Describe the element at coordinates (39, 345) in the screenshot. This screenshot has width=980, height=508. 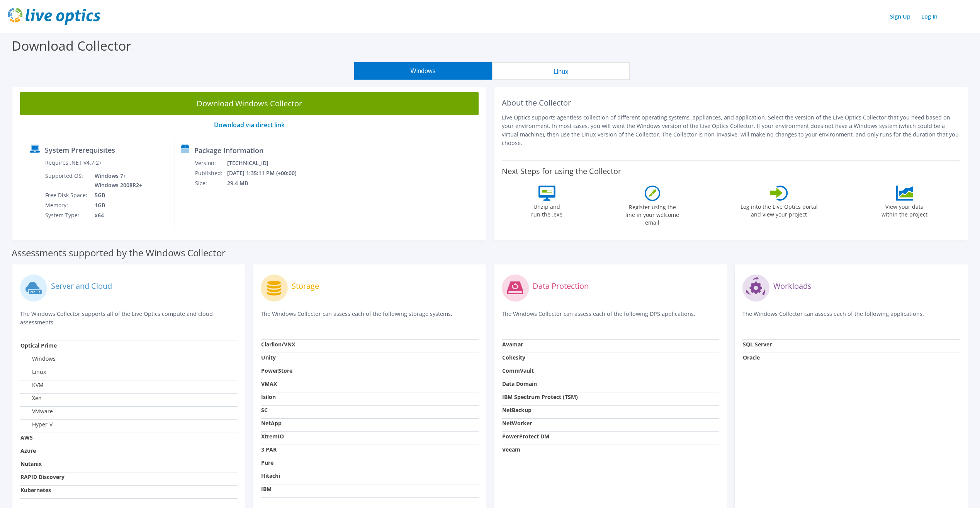
I see `strong: Optical Prime` at that location.